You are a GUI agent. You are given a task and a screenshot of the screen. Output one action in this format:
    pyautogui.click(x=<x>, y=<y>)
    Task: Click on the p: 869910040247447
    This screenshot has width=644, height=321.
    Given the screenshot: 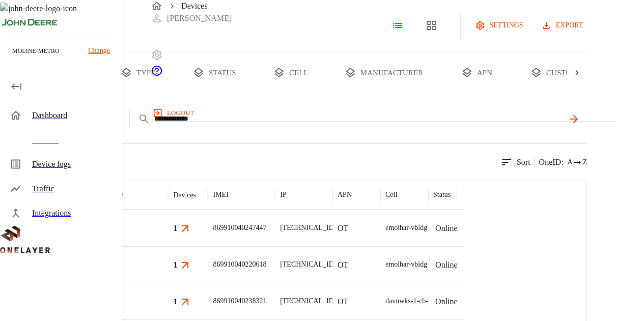 What is the action you would take?
    pyautogui.click(x=239, y=228)
    